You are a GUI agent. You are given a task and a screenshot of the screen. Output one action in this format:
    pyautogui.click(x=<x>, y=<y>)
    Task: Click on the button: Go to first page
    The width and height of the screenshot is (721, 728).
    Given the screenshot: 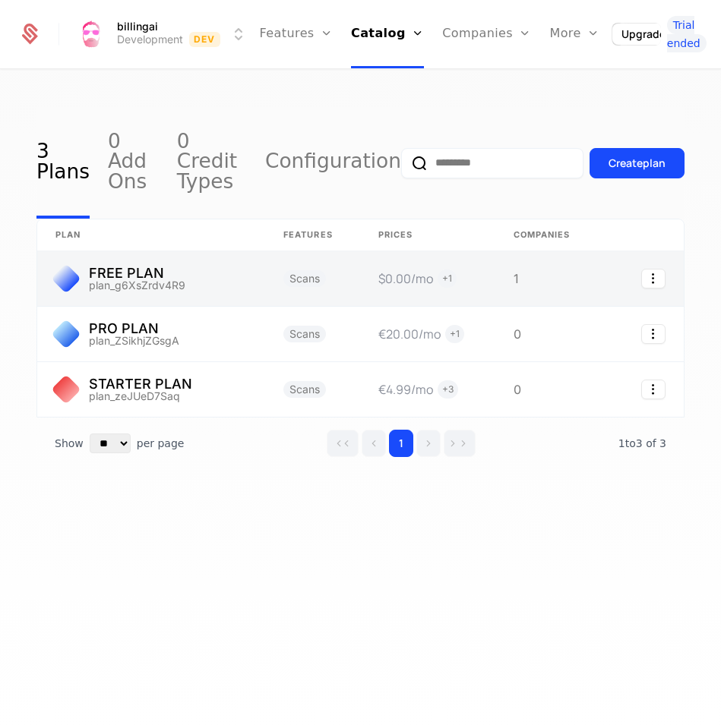 What is the action you would take?
    pyautogui.click(x=343, y=444)
    